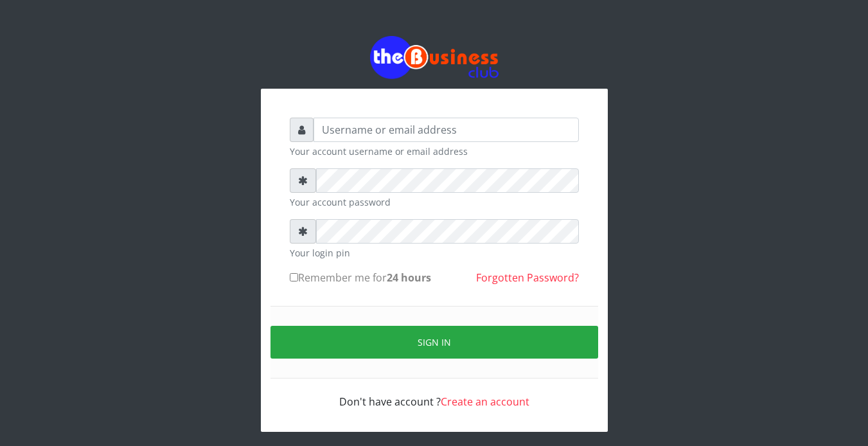 This screenshot has width=868, height=446. What do you see at coordinates (434, 202) in the screenshot?
I see `small: Your account password` at bounding box center [434, 202].